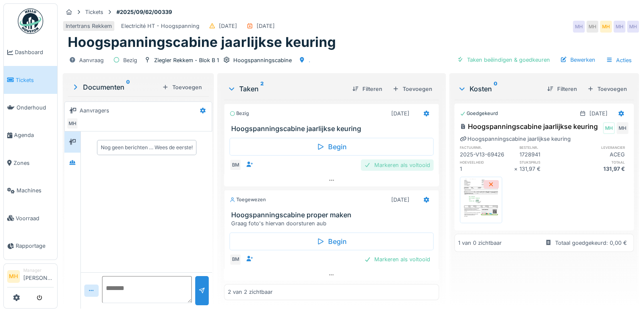 This screenshot has width=644, height=312. I want to click on a: Tickets, so click(31, 80).